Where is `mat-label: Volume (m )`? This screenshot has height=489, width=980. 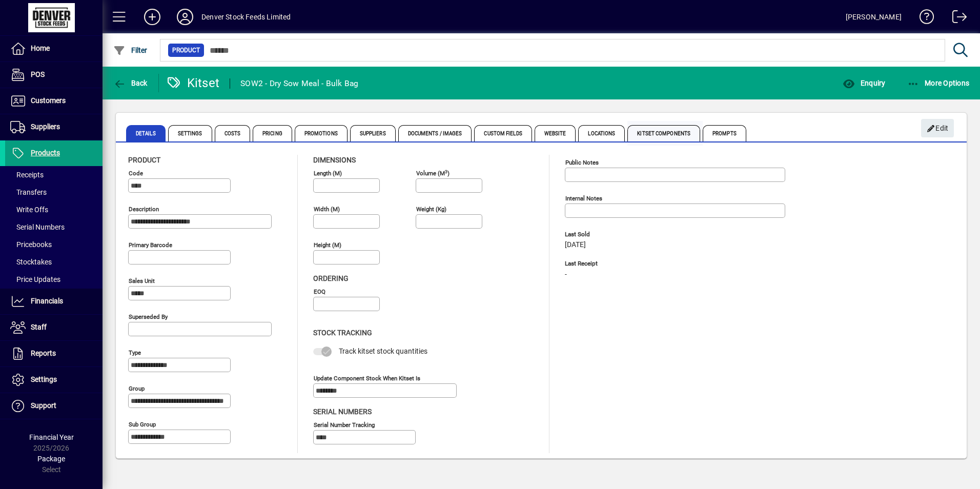
mat-label: Volume (m ) is located at coordinates (432, 174).